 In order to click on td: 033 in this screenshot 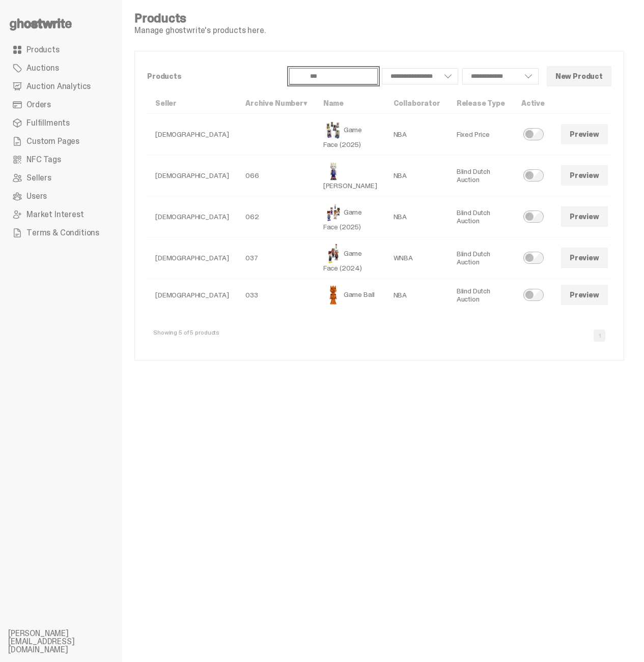, I will do `click(276, 295)`.